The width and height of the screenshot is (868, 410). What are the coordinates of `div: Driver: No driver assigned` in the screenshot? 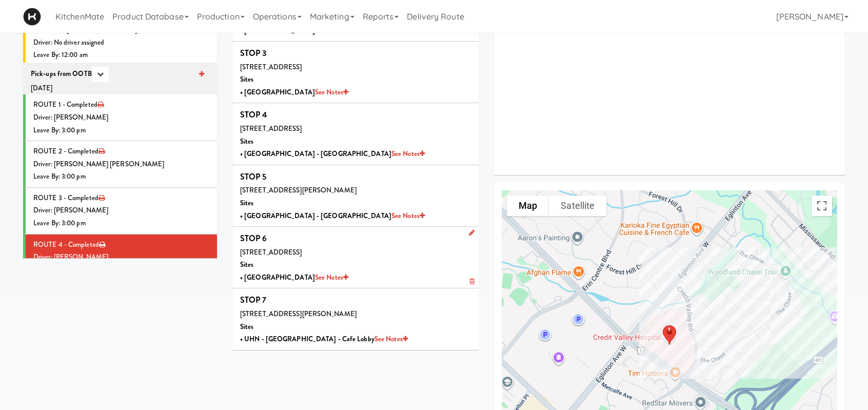 It's located at (121, 43).